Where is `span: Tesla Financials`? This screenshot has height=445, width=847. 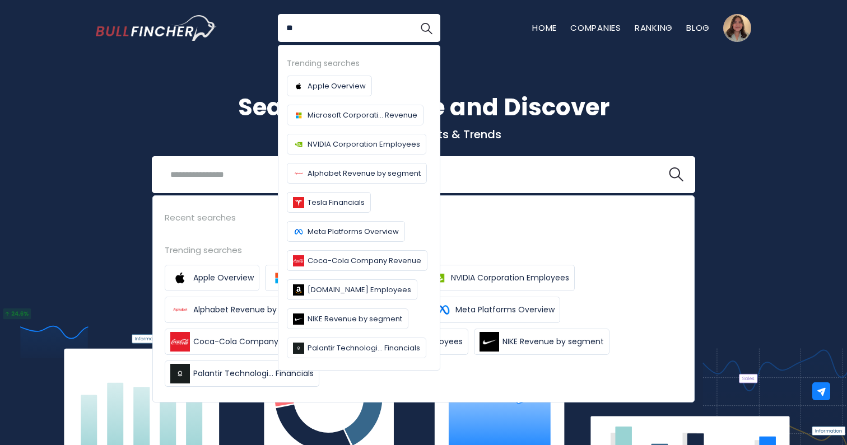 span: Tesla Financials is located at coordinates (336, 202).